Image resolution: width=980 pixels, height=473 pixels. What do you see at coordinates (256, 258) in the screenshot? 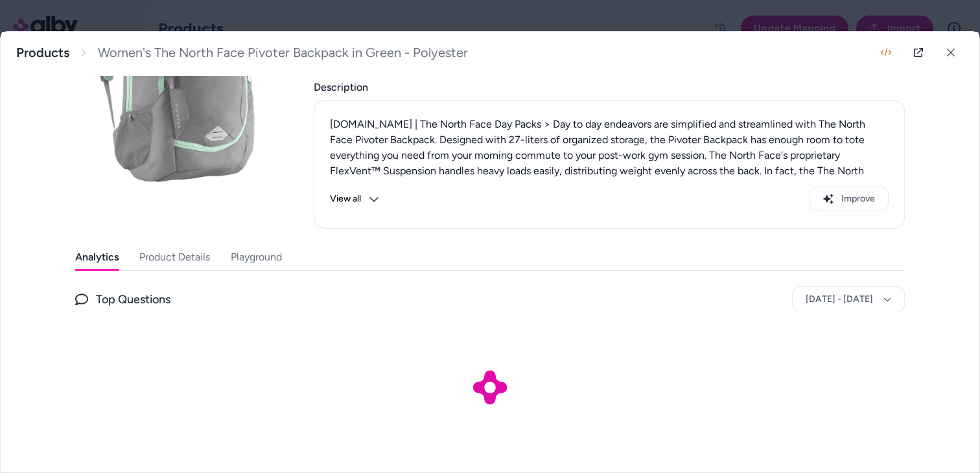
I see `button: Playground` at bounding box center [256, 258].